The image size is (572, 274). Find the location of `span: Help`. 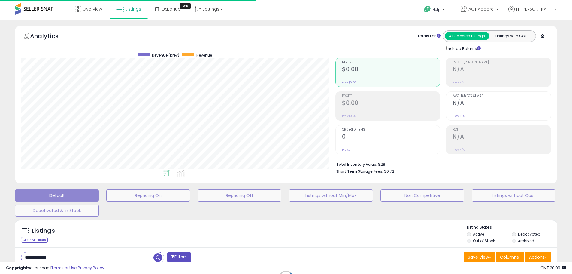

span: Help is located at coordinates (437, 9).